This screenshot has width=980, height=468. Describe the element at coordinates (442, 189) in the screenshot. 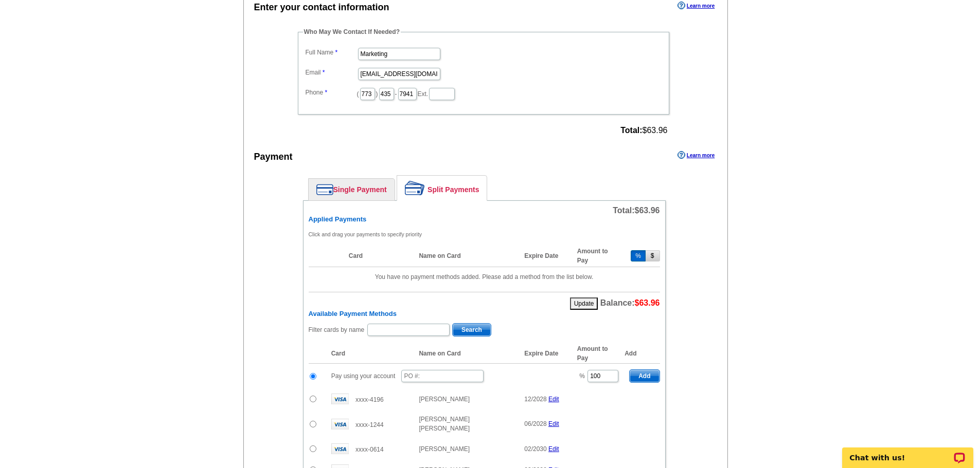

I see `a: Split Payments` at that location.